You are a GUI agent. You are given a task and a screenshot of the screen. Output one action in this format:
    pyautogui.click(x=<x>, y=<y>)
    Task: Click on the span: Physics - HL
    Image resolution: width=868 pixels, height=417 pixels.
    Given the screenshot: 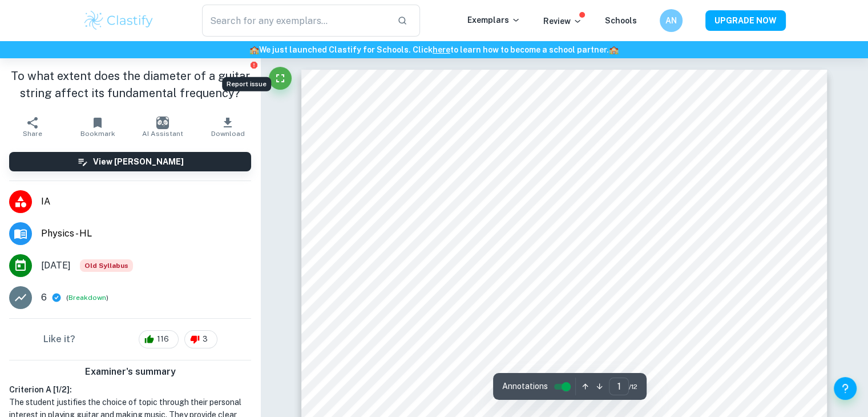 What is the action you would take?
    pyautogui.click(x=146, y=233)
    